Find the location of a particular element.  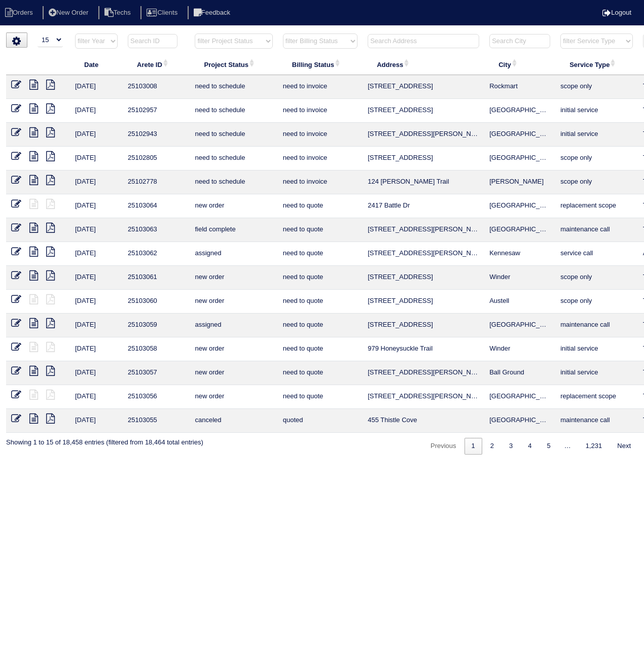

a: Techs is located at coordinates (119, 12).